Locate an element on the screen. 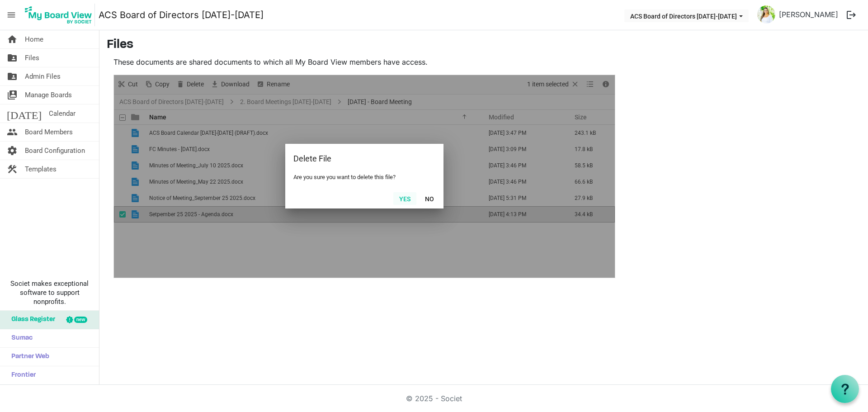 The width and height of the screenshot is (868, 412). button: No is located at coordinates (430, 199).